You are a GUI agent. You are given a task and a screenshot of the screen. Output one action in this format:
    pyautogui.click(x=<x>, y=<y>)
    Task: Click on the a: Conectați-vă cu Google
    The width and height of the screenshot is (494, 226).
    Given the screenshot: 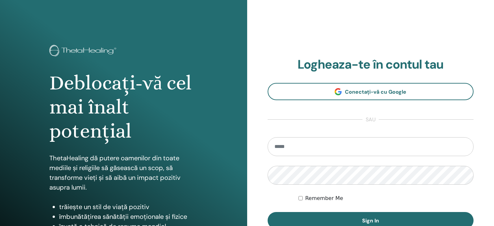 What is the action you would take?
    pyautogui.click(x=371, y=91)
    